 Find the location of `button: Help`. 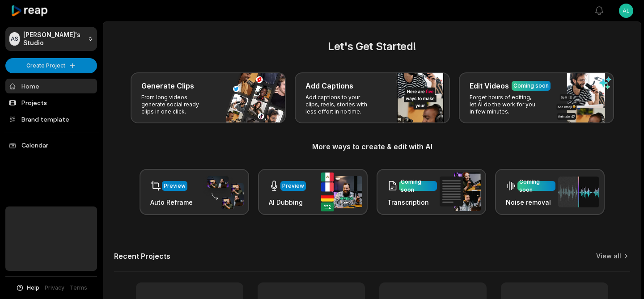

button: Help is located at coordinates (27, 288).